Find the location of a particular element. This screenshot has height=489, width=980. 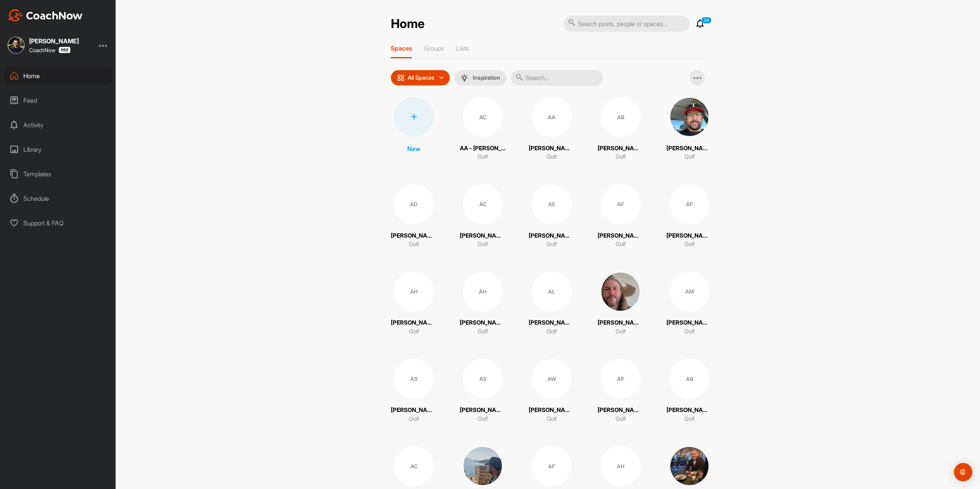

div: Library is located at coordinates (58, 149).